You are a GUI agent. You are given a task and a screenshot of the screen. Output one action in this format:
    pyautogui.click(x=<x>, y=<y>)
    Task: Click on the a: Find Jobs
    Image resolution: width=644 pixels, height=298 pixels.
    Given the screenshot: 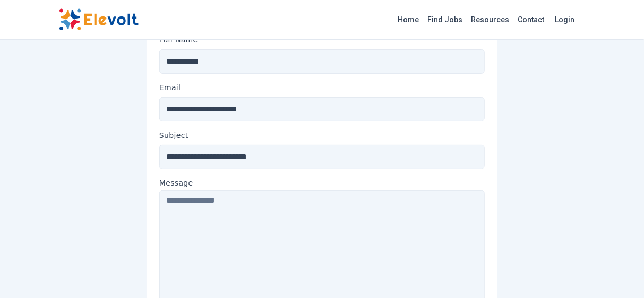 What is the action you would take?
    pyautogui.click(x=446, y=19)
    